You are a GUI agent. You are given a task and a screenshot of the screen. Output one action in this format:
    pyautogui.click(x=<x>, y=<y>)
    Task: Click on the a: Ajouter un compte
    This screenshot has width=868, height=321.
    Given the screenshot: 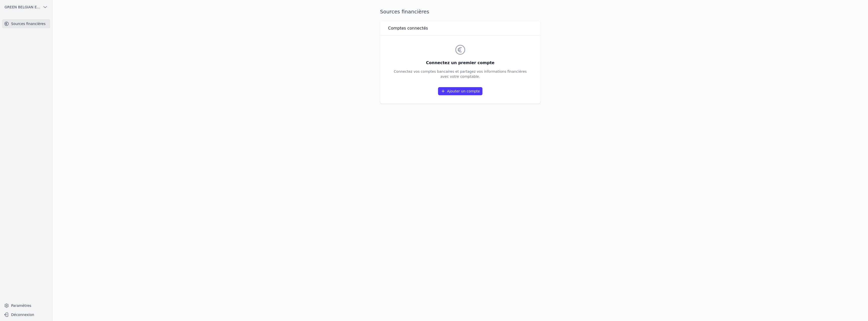 What is the action you would take?
    pyautogui.click(x=460, y=91)
    